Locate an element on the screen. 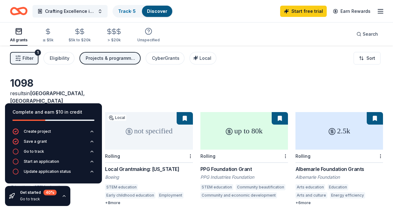 Image resolution: width=393 pixels, height=211 pixels. span: Local is located at coordinates (206, 58).